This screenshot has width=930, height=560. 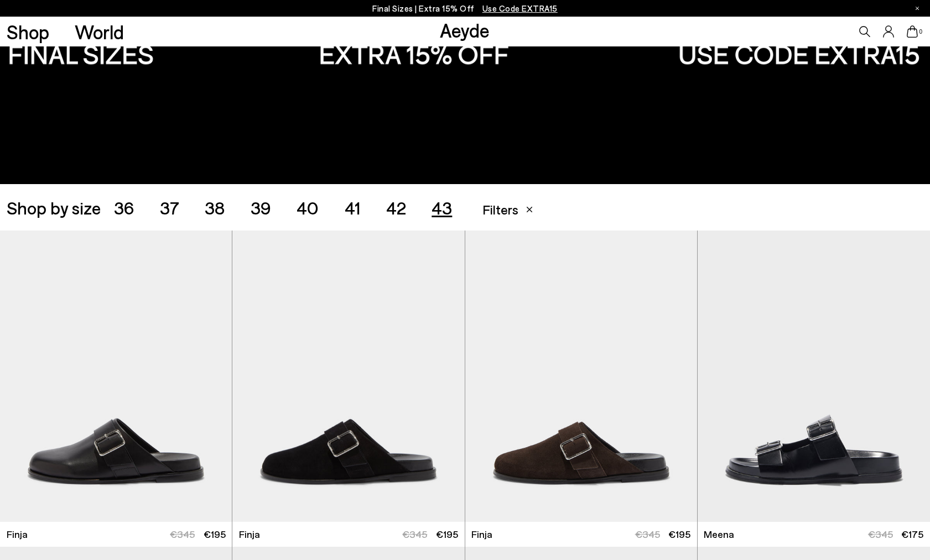 What do you see at coordinates (814, 376) in the screenshot?
I see `a: Meena Leather Sandals` at bounding box center [814, 376].